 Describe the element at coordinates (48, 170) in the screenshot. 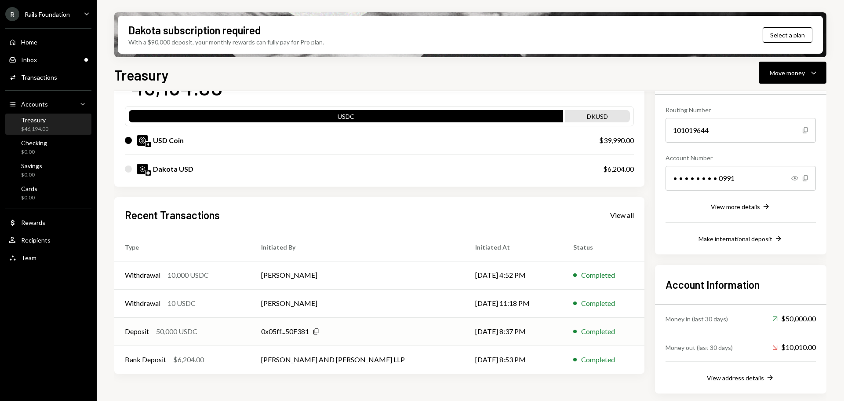

I see `a: Savings$0.00` at that location.